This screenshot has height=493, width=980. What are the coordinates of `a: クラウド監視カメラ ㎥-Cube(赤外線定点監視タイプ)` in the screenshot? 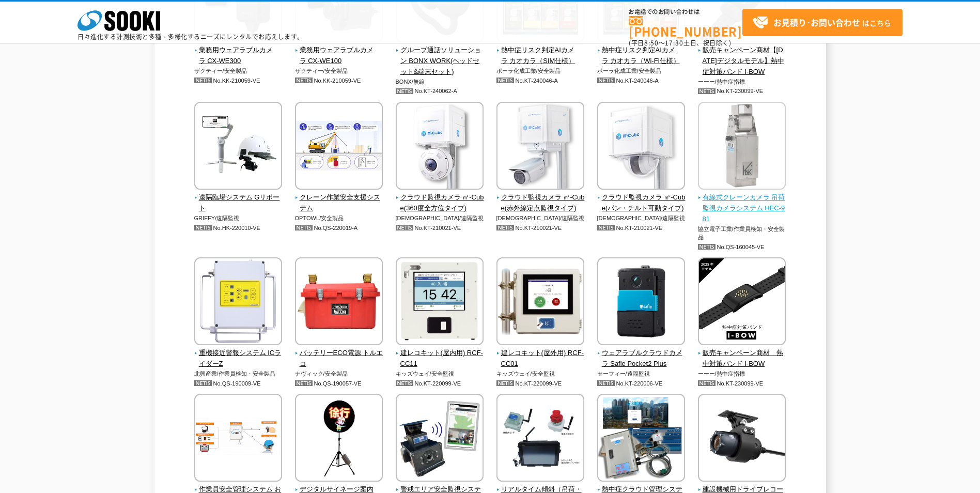 It's located at (540, 198).